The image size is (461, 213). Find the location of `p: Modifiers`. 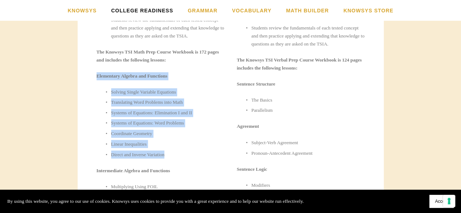

p: Modifiers is located at coordinates (308, 185).